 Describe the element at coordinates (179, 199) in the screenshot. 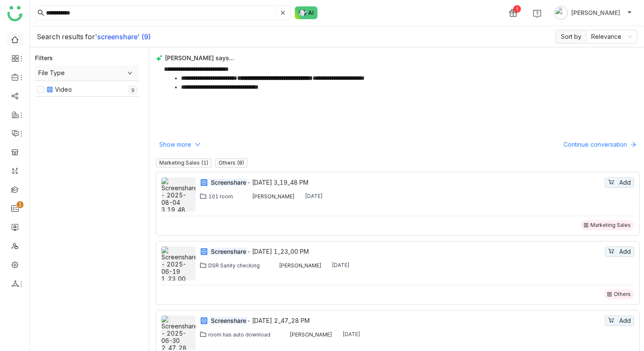

I see `img: Screenshare - 2025-08-04 3_19_48 PM` at that location.